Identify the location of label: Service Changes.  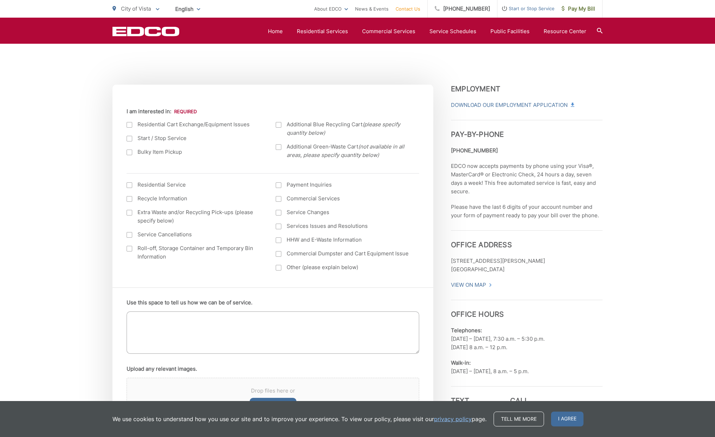
(343, 212).